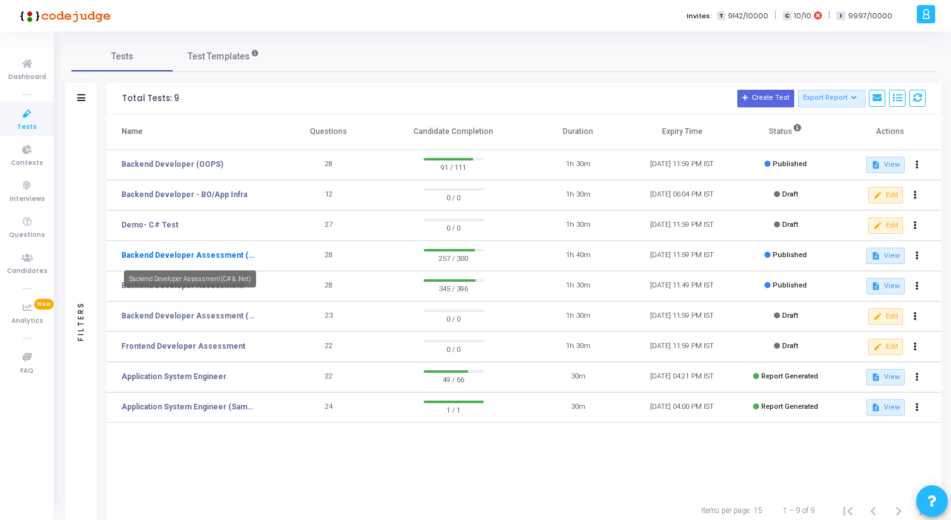 The width and height of the screenshot is (951, 520). Describe the element at coordinates (329, 378) in the screenshot. I see `td: 22` at that location.